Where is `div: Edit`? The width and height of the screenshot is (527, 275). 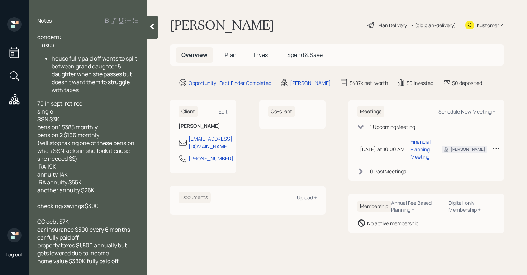 div: Edit is located at coordinates (223, 112).